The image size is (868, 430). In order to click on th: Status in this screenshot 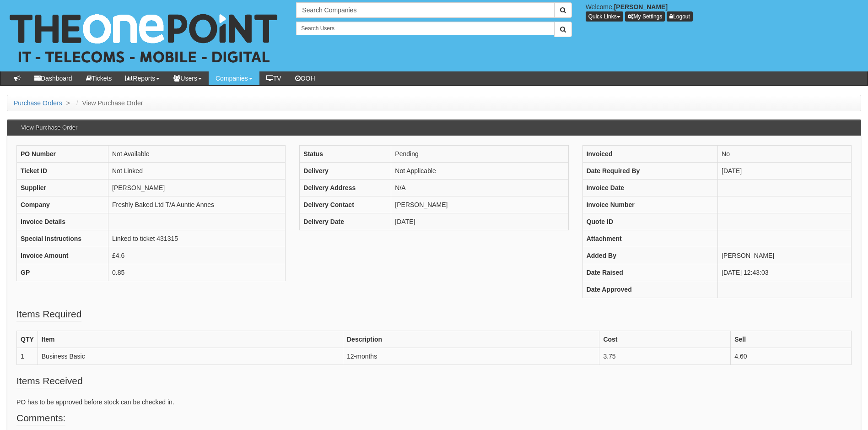, I will do `click(346, 154)`.